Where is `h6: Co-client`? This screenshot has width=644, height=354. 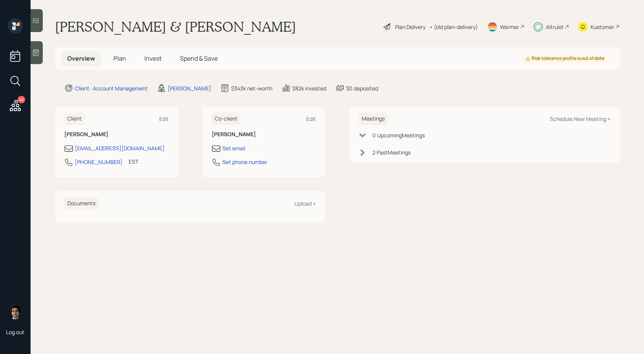 h6: Co-client is located at coordinates (226, 119).